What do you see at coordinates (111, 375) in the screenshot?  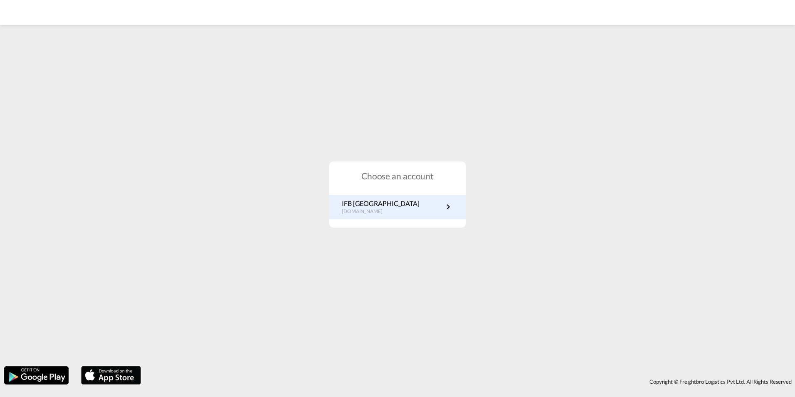 I see `img: apple.png` at bounding box center [111, 375].